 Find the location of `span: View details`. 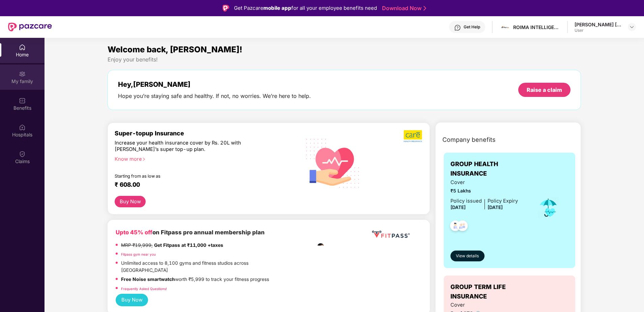

span: View details is located at coordinates (467, 256).